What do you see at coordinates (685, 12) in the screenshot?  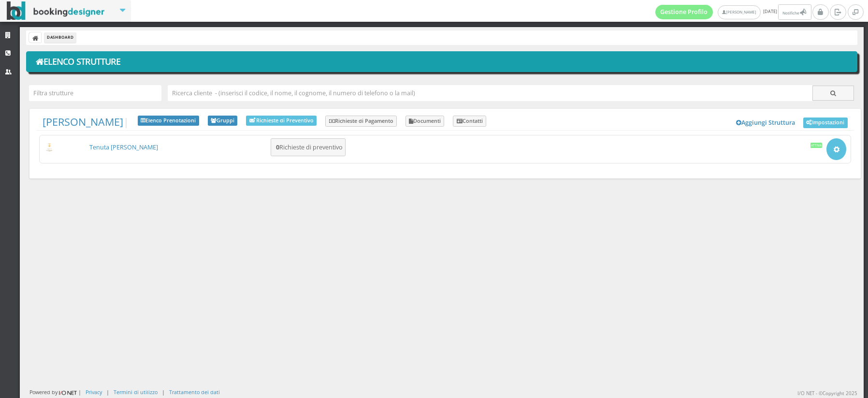 I see `a: Gestione Profilo` at bounding box center [685, 12].